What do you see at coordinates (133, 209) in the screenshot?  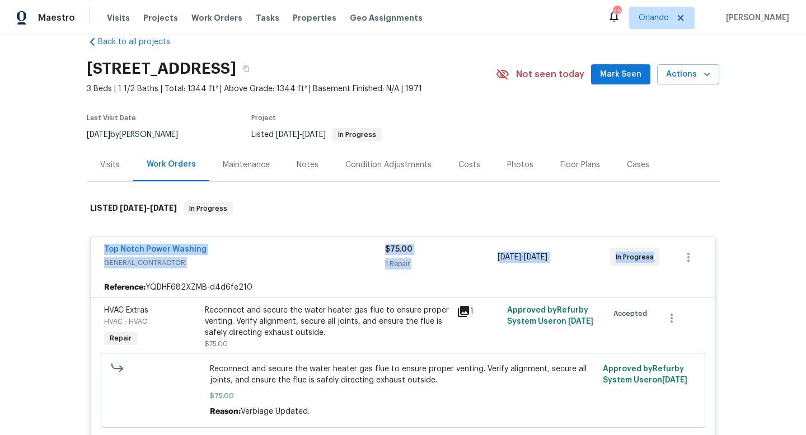 I see `h6: LISTED` at bounding box center [133, 209].